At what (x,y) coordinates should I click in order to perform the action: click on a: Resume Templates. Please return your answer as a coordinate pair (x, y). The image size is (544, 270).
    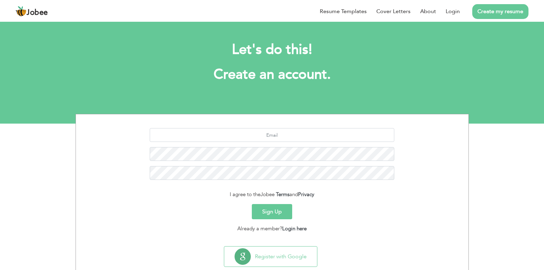
    Looking at the image, I should click on (343, 11).